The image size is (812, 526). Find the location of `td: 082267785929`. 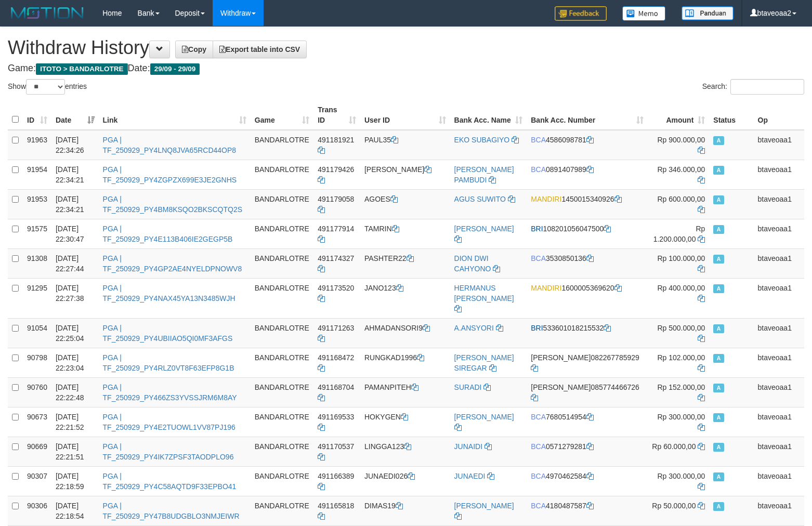

td: 082267785929 is located at coordinates (587, 362).